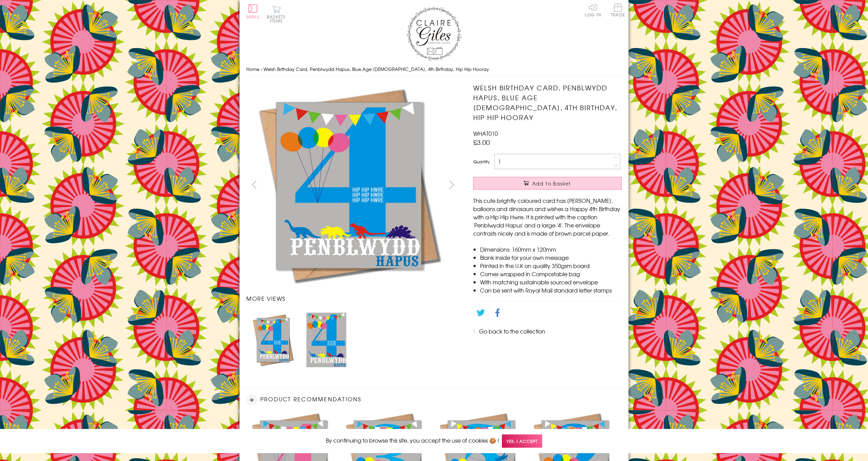 The width and height of the screenshot is (868, 461). I want to click on button: Basket0 items, so click(276, 14).